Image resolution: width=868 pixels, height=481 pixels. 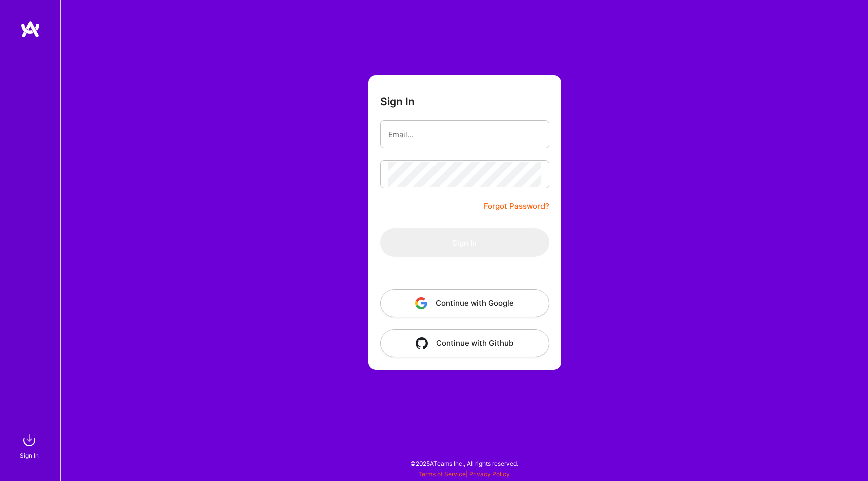 What do you see at coordinates (464, 243) in the screenshot?
I see `button: Sign In` at bounding box center [464, 243].